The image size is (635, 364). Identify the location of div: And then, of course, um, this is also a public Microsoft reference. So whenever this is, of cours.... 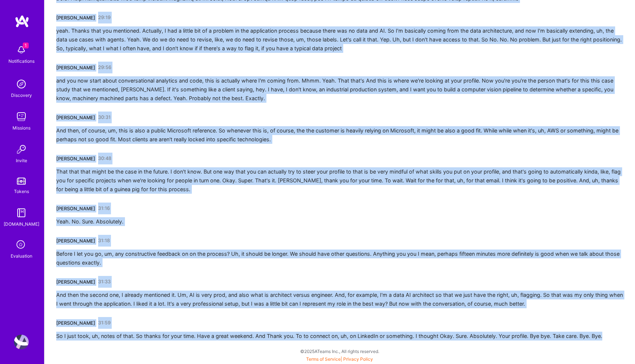
(339, 135).